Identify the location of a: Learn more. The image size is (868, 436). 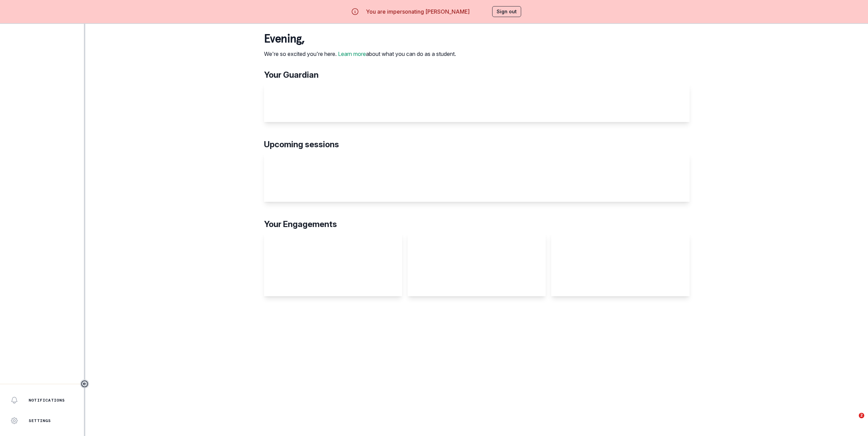
(352, 54).